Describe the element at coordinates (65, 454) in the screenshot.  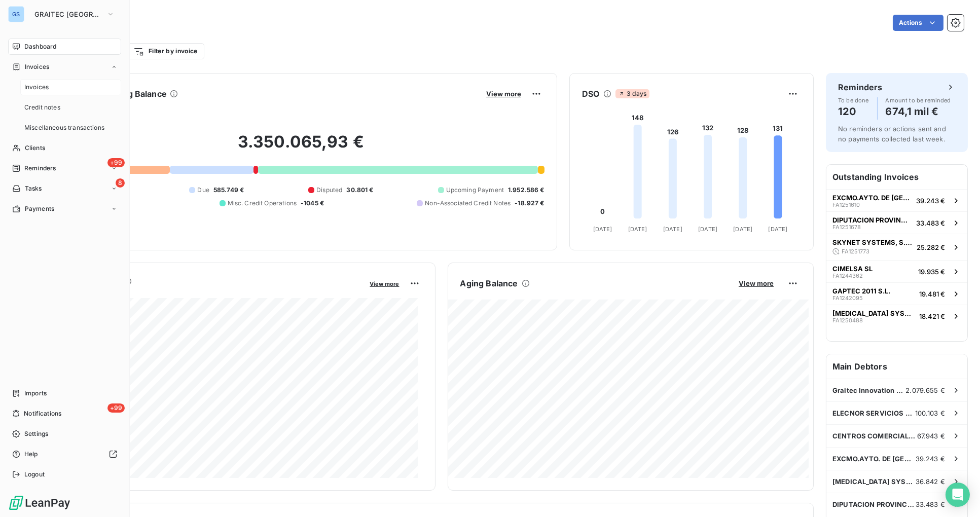
I see `a: Help` at that location.